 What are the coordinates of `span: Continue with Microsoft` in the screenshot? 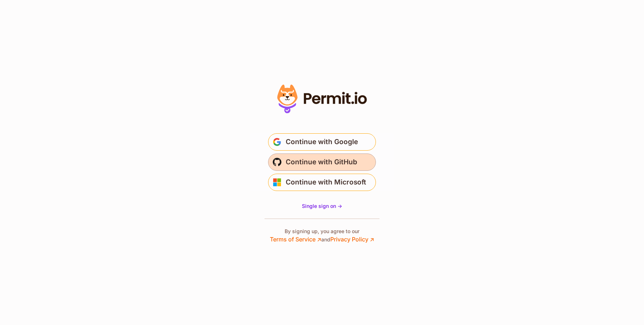 It's located at (326, 182).